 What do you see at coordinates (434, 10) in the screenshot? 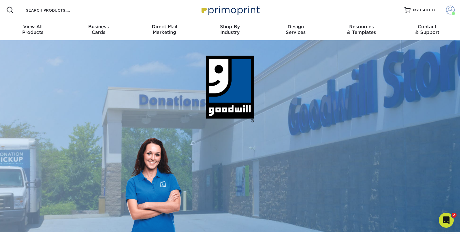
I see `span: 0` at bounding box center [434, 10].